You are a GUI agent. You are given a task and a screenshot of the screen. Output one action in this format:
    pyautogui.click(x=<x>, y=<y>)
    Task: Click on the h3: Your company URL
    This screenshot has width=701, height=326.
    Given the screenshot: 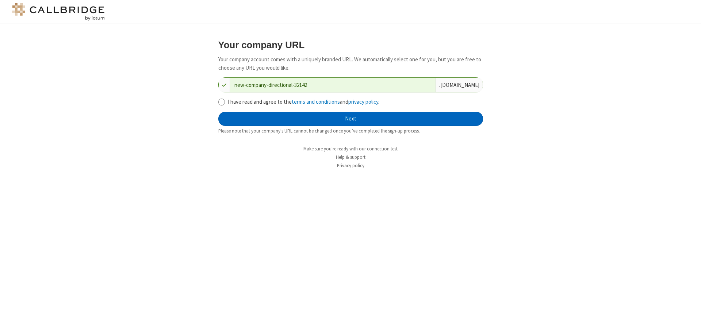 What is the action you would take?
    pyautogui.click(x=351, y=45)
    